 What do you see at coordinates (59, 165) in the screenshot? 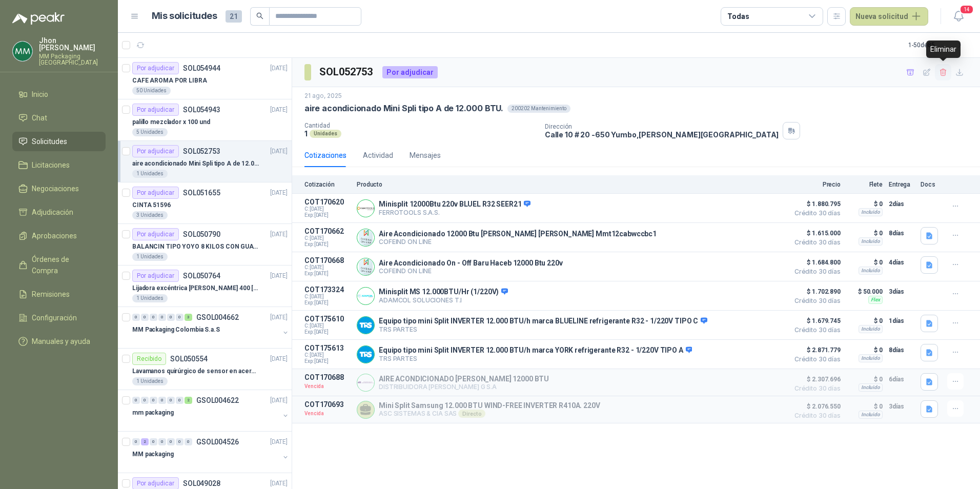
I see `a: Licitaciones` at bounding box center [59, 165].